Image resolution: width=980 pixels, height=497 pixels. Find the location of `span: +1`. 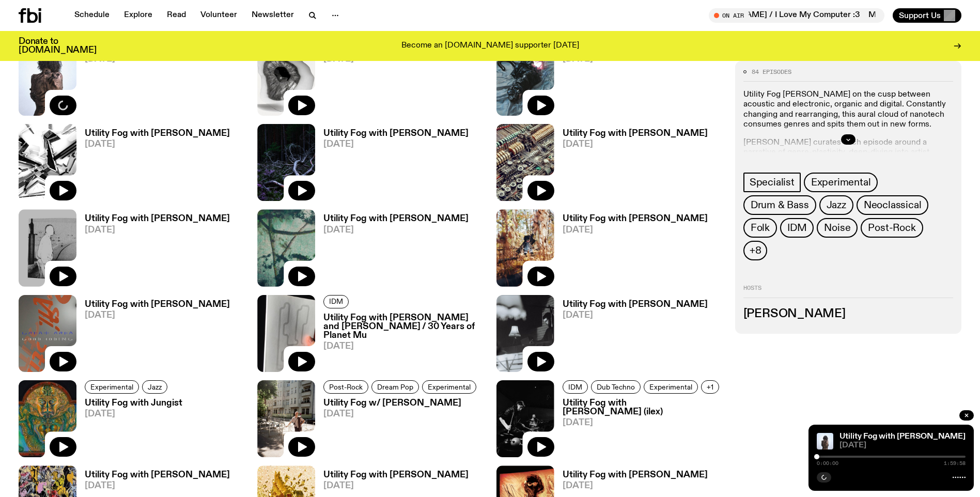

span: +1 is located at coordinates (710, 386).